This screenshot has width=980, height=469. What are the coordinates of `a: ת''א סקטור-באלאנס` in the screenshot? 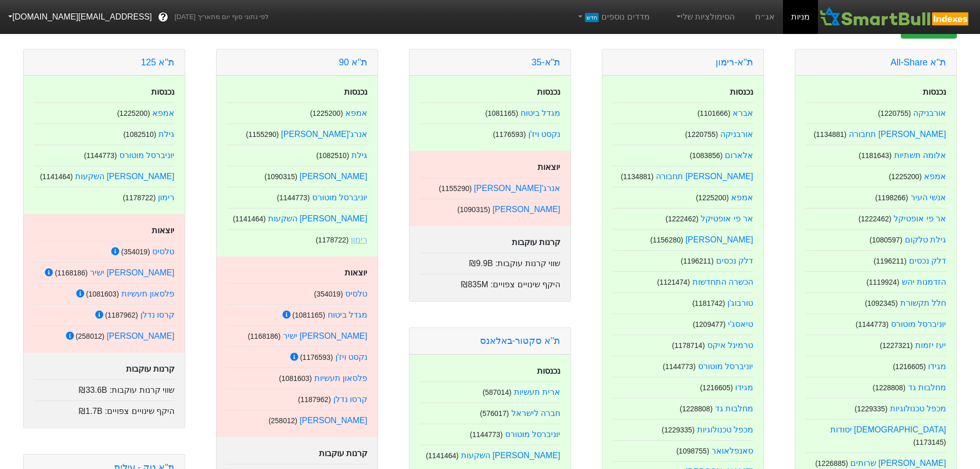 It's located at (520, 340).